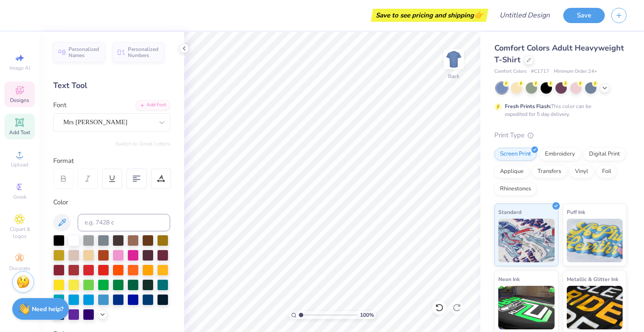 This screenshot has height=332, width=644. I want to click on div: This color can be expedited for 5 day delivery., so click(558, 110).